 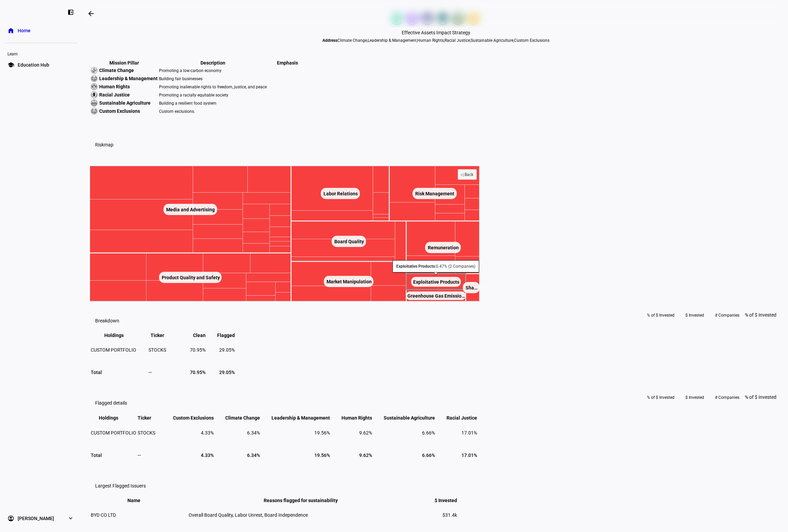 What do you see at coordinates (91, 14) in the screenshot?
I see `mat-icon: arrow_backwards` at bounding box center [91, 14].